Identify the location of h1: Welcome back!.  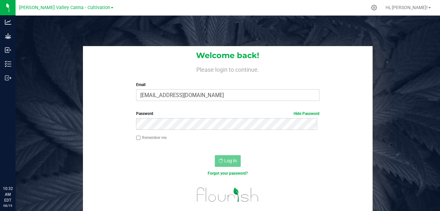
(227, 55).